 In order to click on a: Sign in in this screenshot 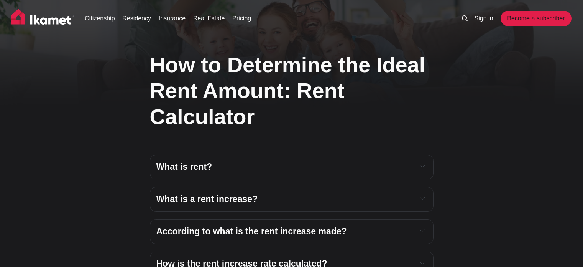, I will do `click(484, 18)`.